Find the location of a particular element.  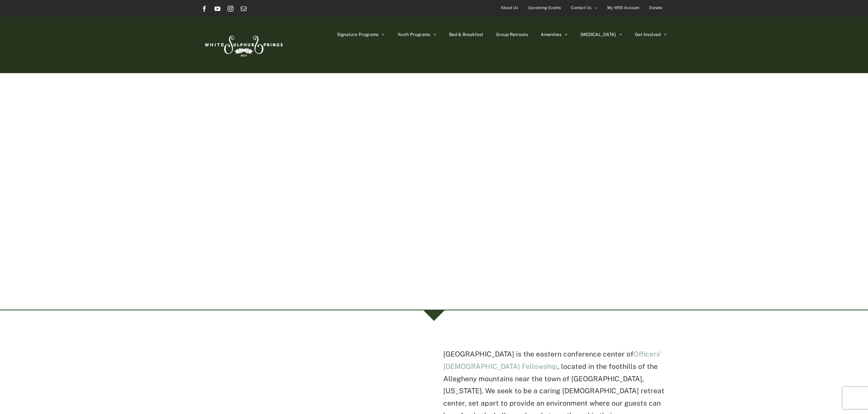

a: Instagram is located at coordinates (231, 9).